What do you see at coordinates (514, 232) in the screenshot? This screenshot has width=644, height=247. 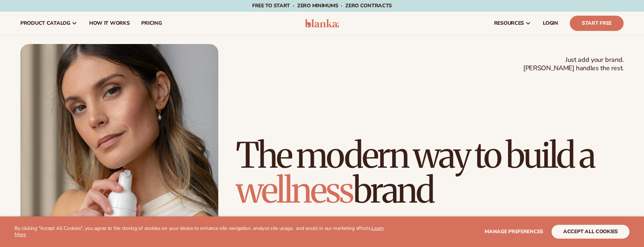 I see `button: Manage preferences` at bounding box center [514, 232].